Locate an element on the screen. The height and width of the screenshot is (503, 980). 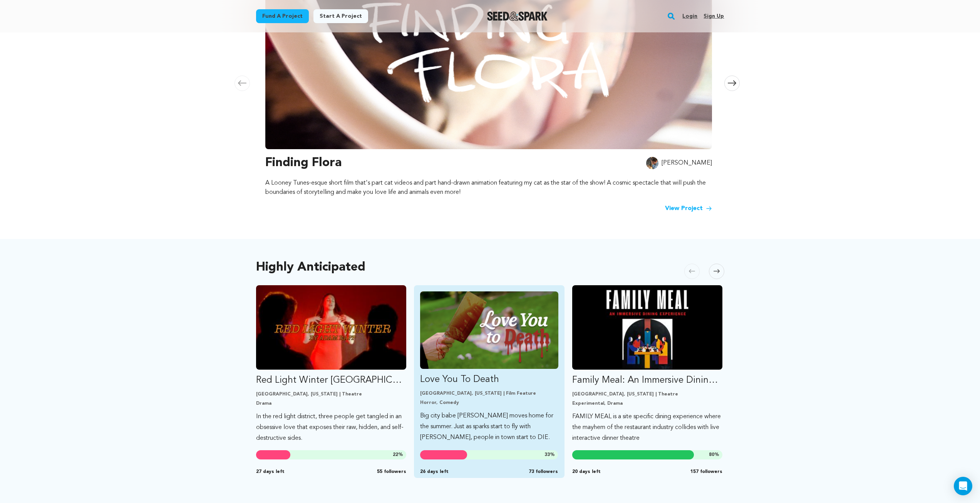
img: Seed&Spark Logo Dark Mode is located at coordinates (517, 17).